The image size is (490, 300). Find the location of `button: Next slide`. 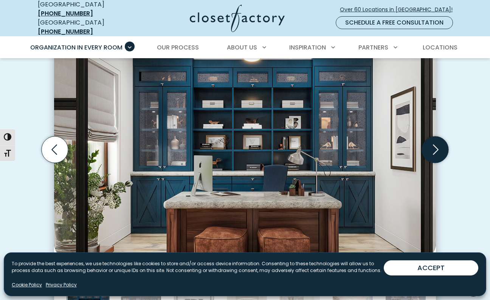

button: Next slide is located at coordinates (435, 150).